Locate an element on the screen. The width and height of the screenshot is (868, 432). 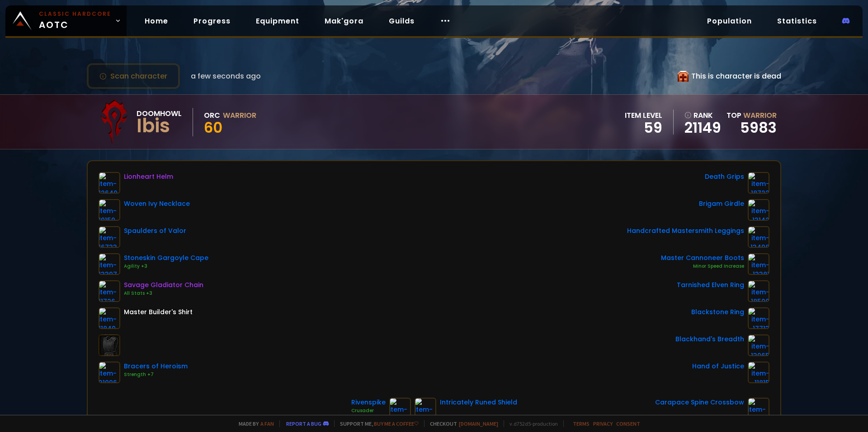
div: Savage Gladiator Chain is located at coordinates (164, 285).